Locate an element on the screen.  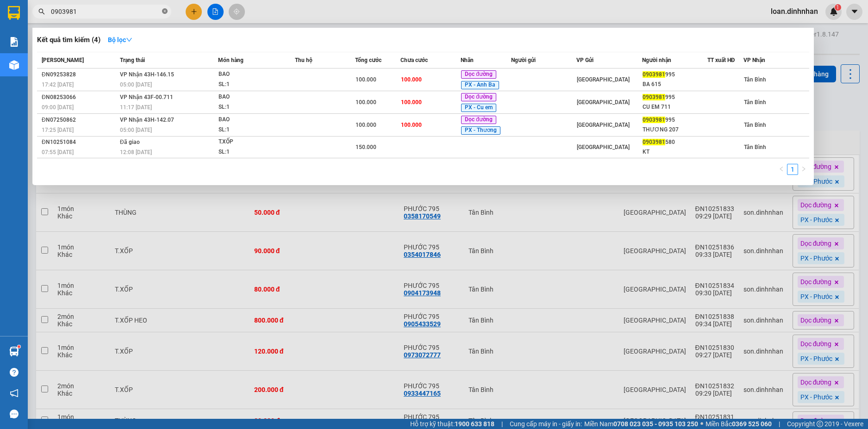
span: Thu hộ is located at coordinates (304, 60).